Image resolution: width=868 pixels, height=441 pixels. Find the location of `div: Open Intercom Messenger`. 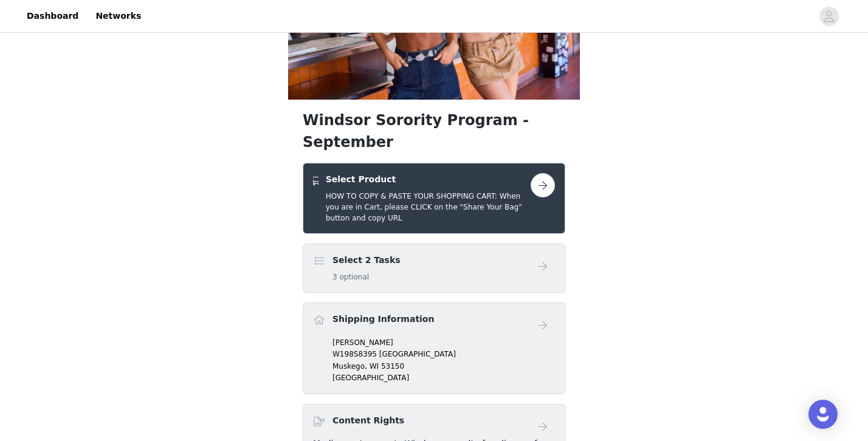

div: Open Intercom Messenger is located at coordinates (823, 414).